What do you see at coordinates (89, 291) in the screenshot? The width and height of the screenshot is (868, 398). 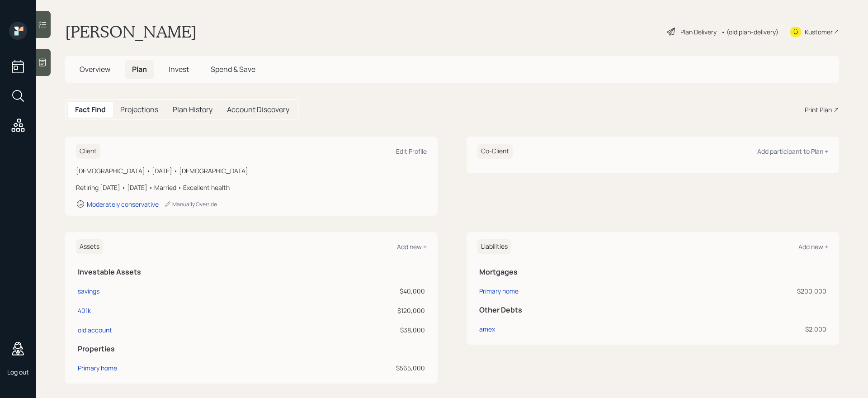 I see `div: savings` at bounding box center [89, 291].